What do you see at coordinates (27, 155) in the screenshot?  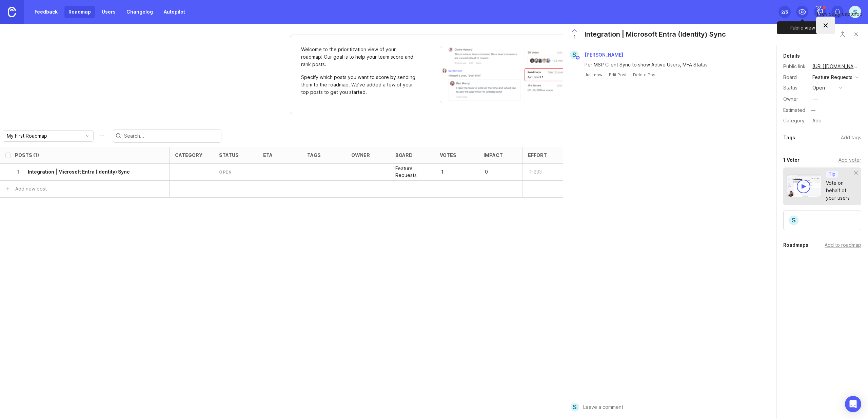 I see `div: Posts (1)` at bounding box center [27, 155].